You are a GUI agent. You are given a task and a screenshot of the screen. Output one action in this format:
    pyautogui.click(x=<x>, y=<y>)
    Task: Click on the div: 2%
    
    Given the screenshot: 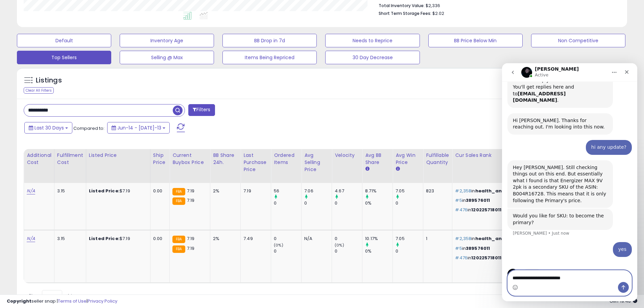 What is the action you would take?
    pyautogui.click(x=224, y=239)
    